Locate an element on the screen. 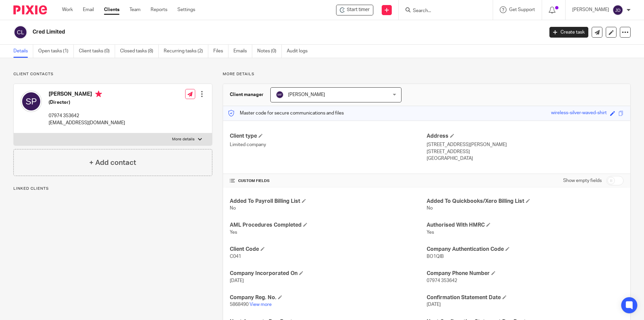  a: Create task is located at coordinates (569, 32).